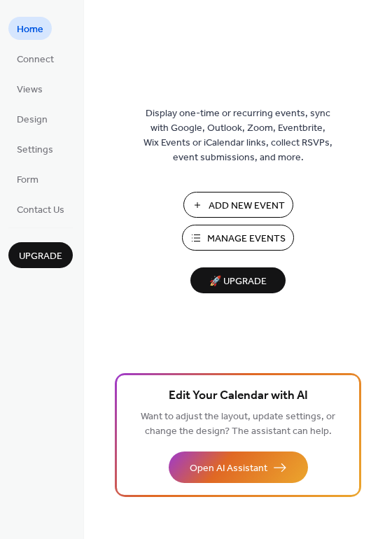 This screenshot has height=539, width=392. What do you see at coordinates (41, 209) in the screenshot?
I see `a: Contact Us` at bounding box center [41, 209].